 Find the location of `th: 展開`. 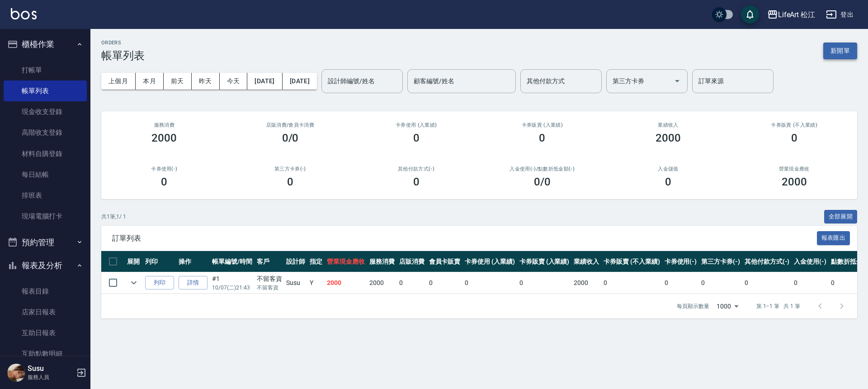

th: 展開 is located at coordinates (134, 262).